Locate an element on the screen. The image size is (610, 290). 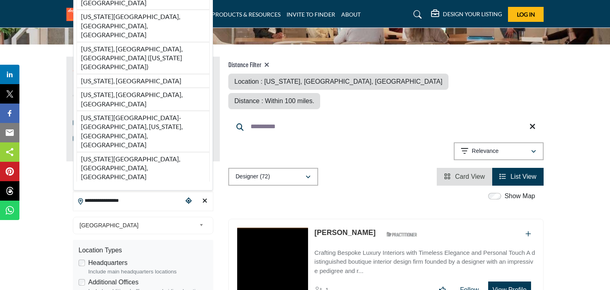
p: Designer (72) is located at coordinates (253, 177).